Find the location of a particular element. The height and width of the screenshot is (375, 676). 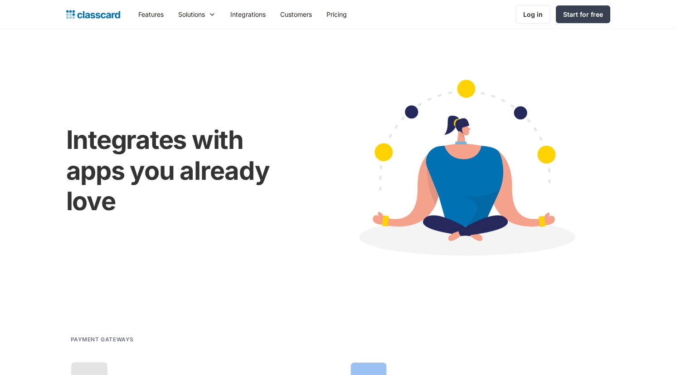

a: Features is located at coordinates (151, 14).